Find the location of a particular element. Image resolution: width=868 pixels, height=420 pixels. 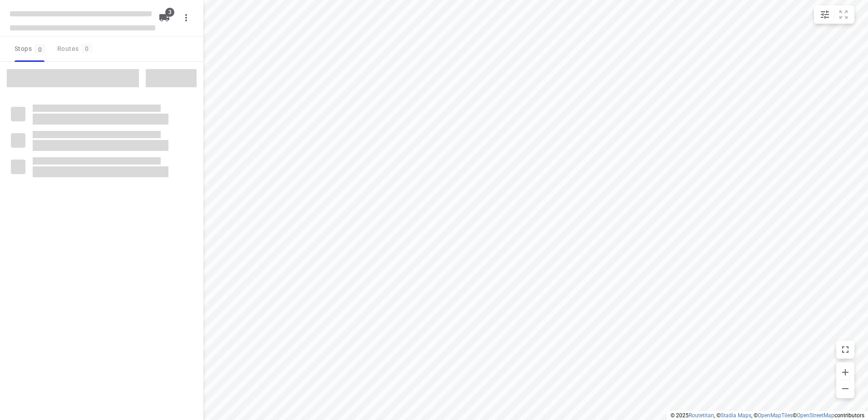

button: Map settings is located at coordinates (825, 15).